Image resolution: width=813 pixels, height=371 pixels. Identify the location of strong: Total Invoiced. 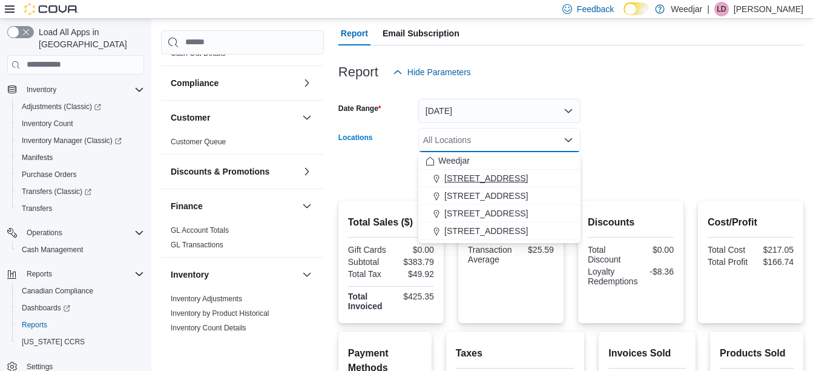
(365, 301).